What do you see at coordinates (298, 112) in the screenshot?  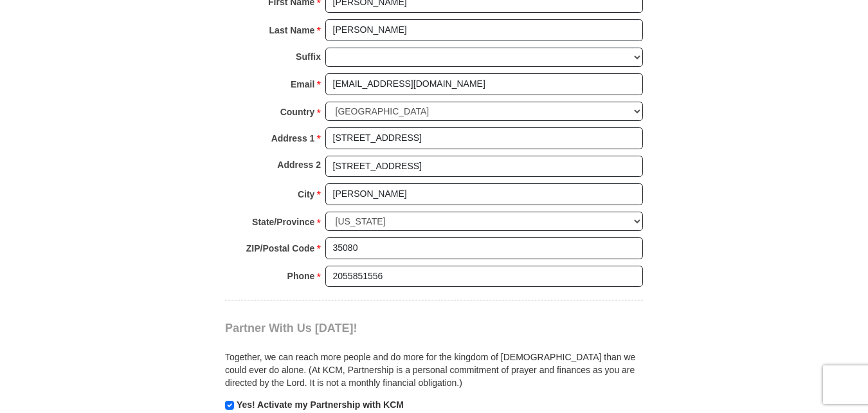 I see `strong: Country` at bounding box center [298, 112].